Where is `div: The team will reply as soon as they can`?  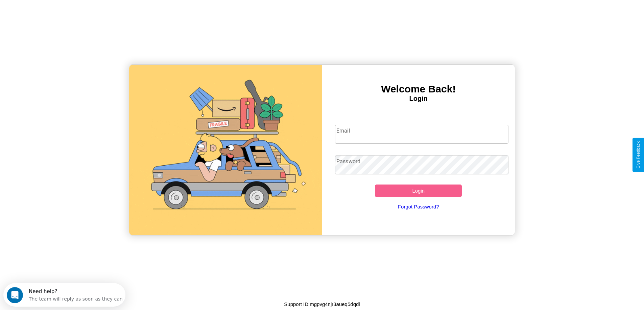 div: The team will reply as soon as they can is located at coordinates (72, 14).